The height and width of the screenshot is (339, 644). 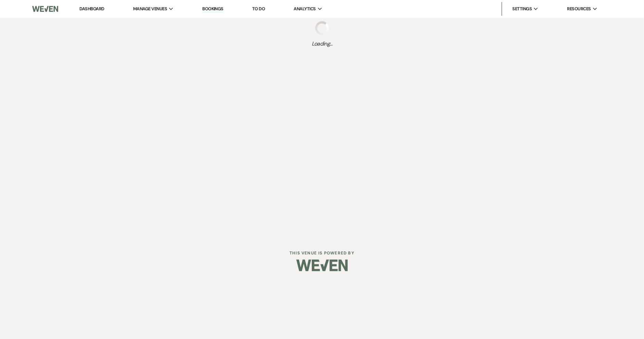 What do you see at coordinates (92, 8) in the screenshot?
I see `a: Dashboard` at bounding box center [92, 8].